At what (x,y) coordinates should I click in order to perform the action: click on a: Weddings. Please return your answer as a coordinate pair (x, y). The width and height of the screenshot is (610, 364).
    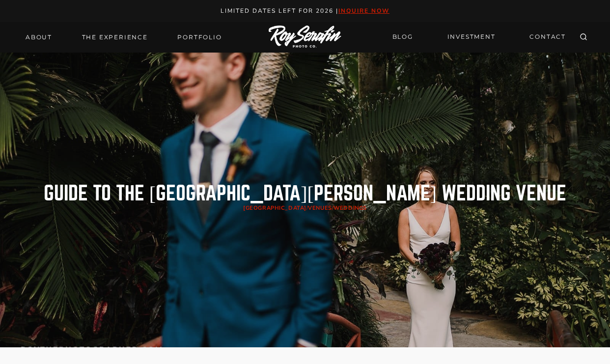
    Looking at the image, I should click on (349, 208).